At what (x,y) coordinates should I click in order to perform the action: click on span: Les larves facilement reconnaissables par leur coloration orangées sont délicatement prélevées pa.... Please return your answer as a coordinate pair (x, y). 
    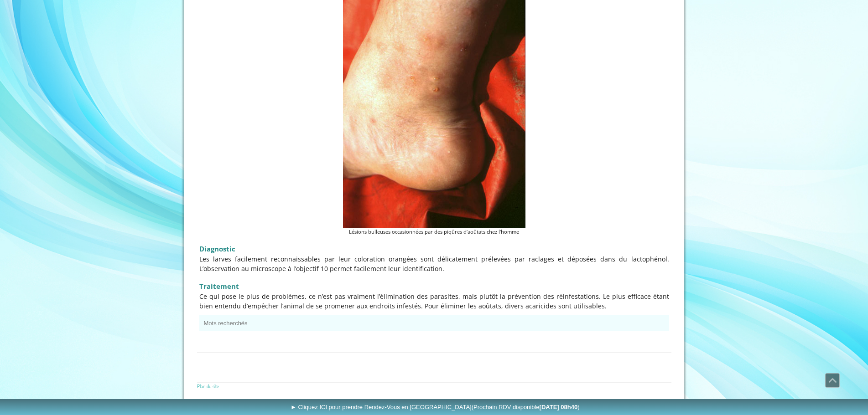
    Looking at the image, I should click on (434, 264).